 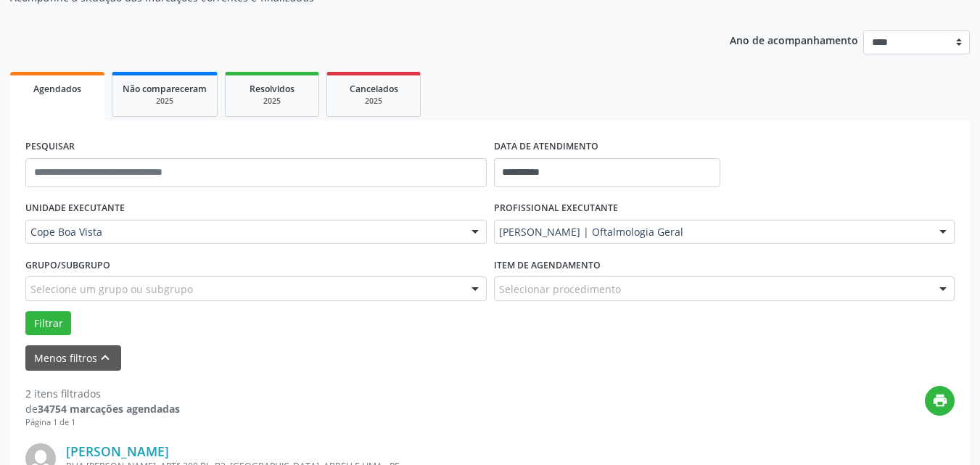 I want to click on label: DATA DE ATENDIMENTO, so click(x=546, y=147).